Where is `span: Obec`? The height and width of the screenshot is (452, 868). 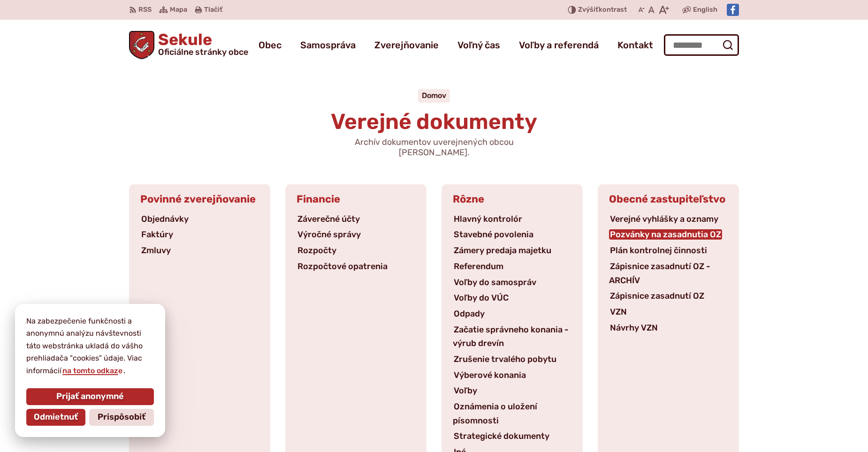
span: Obec is located at coordinates (270, 45).